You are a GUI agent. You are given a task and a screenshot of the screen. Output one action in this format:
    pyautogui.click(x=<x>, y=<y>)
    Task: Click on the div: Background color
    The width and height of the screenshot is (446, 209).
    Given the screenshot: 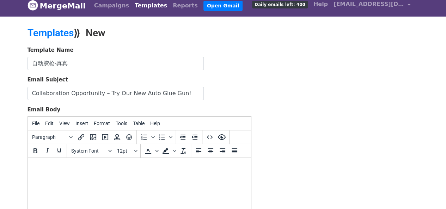 What is the action you would take?
    pyautogui.click(x=168, y=151)
    